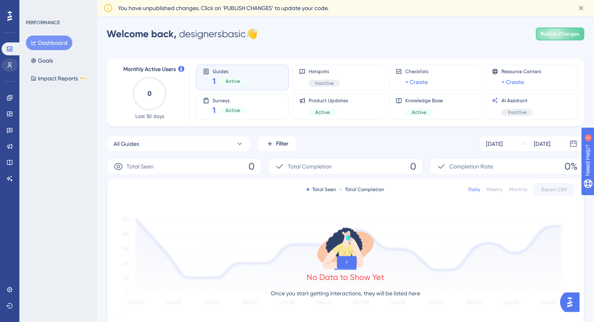  Describe the element at coordinates (277, 144) in the screenshot. I see `button: Filter` at that location.